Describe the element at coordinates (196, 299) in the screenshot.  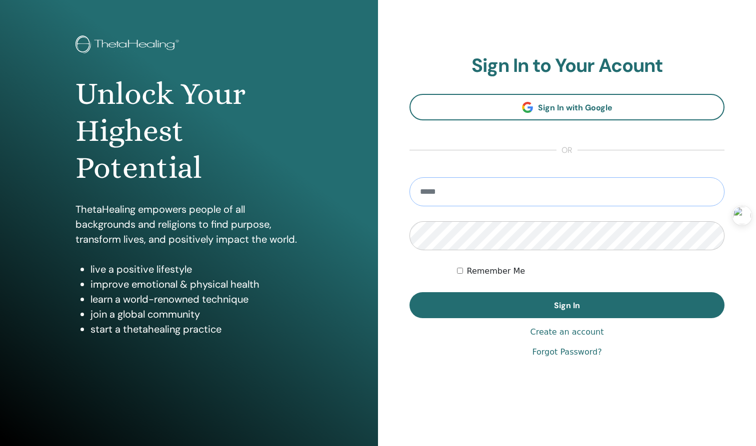
I see `li: learn a world-renowned technique` at that location.